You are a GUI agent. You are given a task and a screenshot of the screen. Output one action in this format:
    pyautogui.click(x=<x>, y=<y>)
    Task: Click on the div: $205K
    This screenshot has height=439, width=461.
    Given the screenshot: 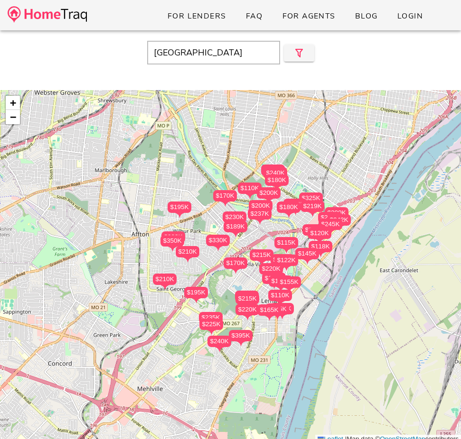 What is the action you would take?
    pyautogui.click(x=314, y=230)
    